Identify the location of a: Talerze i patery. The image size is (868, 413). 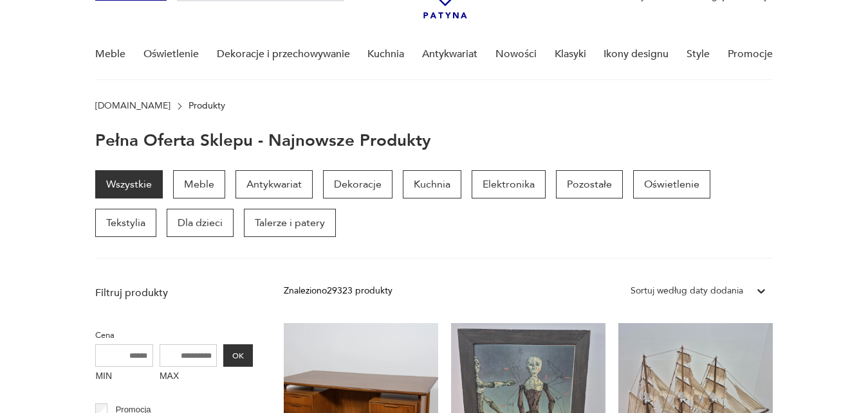
(289, 223).